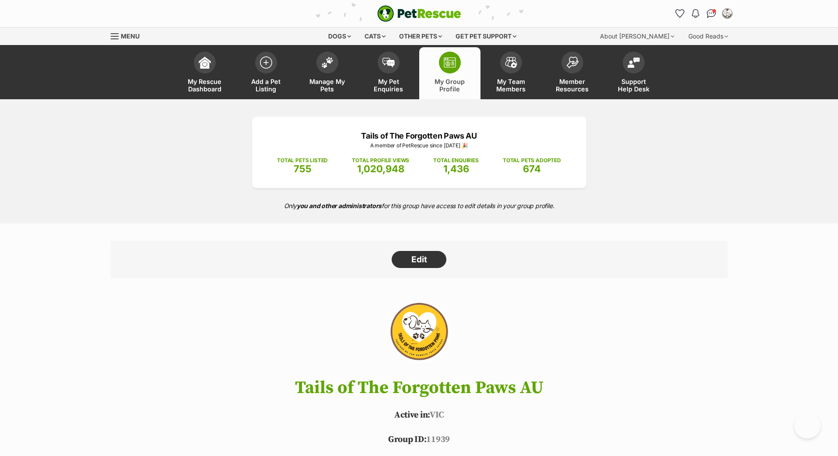 Image resolution: width=838 pixels, height=456 pixels. What do you see at coordinates (327, 85) in the screenshot?
I see `span: Manage My Pets` at bounding box center [327, 85].